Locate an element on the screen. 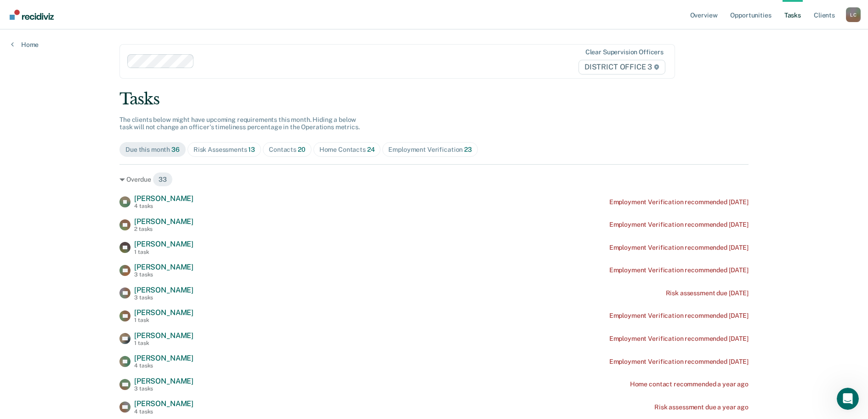  button: Send a message… is located at coordinates (165, 305).